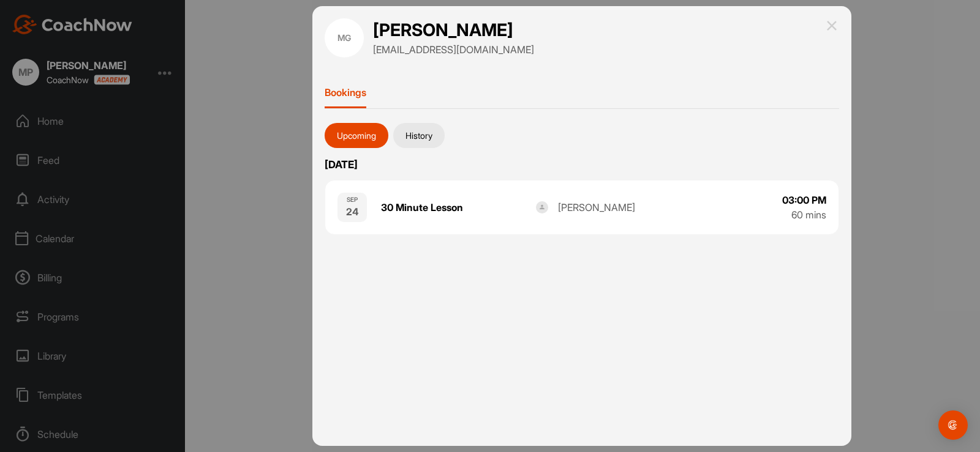 This screenshot has width=980, height=452. Describe the element at coordinates (356, 136) in the screenshot. I see `button: Upcoming` at that location.